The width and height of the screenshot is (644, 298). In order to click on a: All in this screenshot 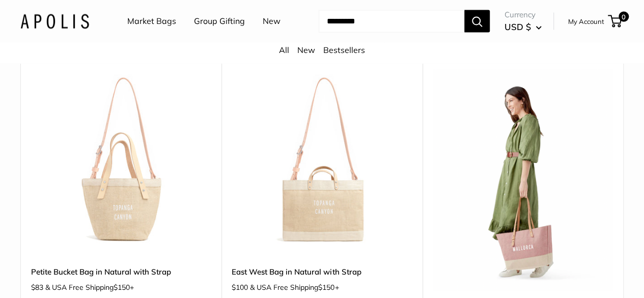, I will do `click(284, 50)`.